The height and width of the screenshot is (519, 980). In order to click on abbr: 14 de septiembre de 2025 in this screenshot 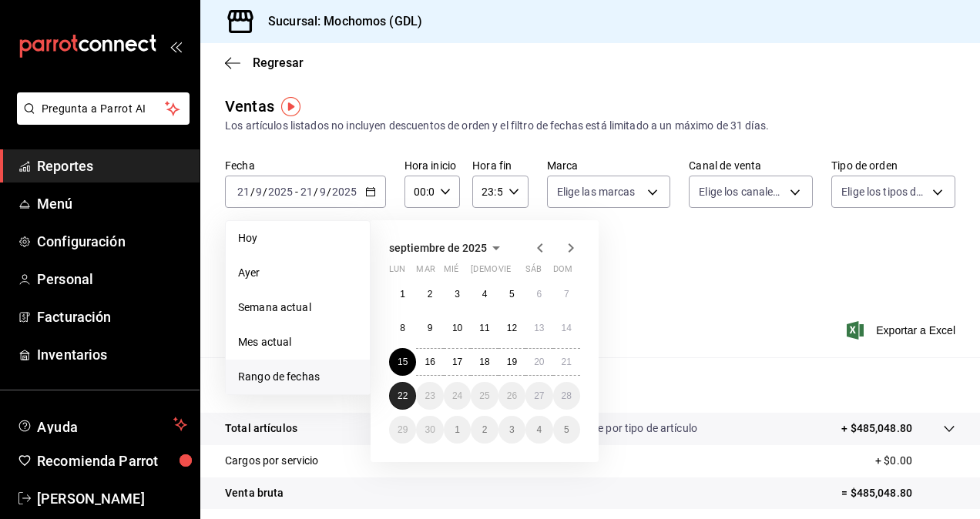, I will do `click(567, 328)`.